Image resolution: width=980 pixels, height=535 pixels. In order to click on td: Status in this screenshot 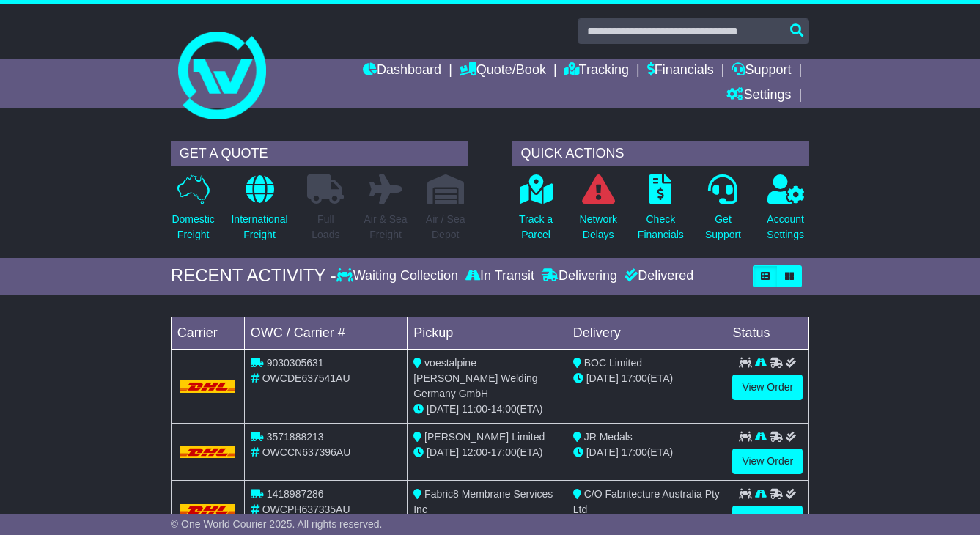, I will do `click(768, 332)`.